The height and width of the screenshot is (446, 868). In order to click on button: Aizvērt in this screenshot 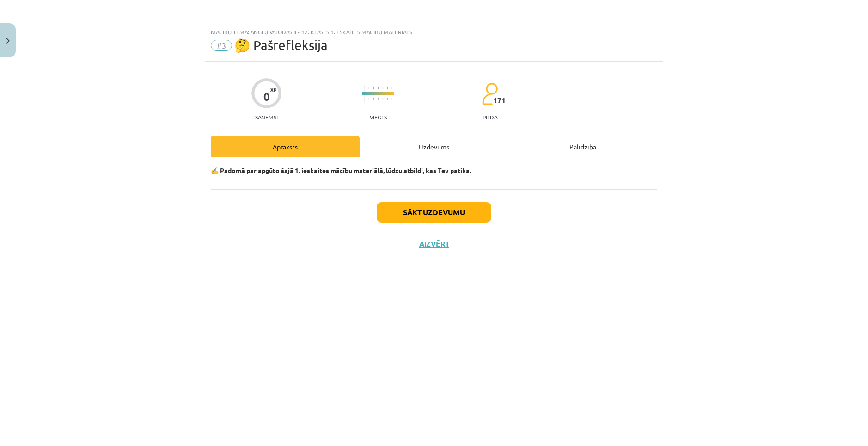, I will do `click(434, 243)`.